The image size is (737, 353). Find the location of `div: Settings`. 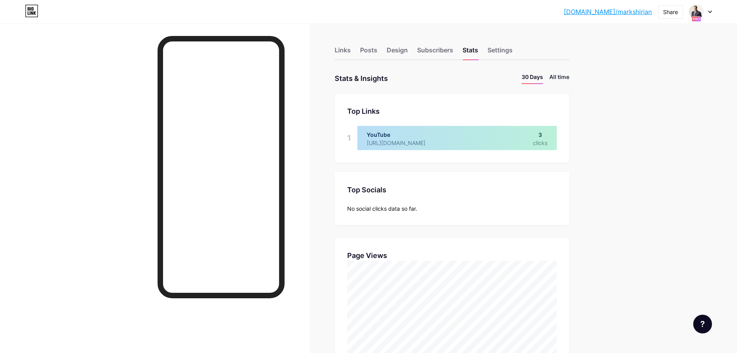

div: Settings is located at coordinates (500, 52).